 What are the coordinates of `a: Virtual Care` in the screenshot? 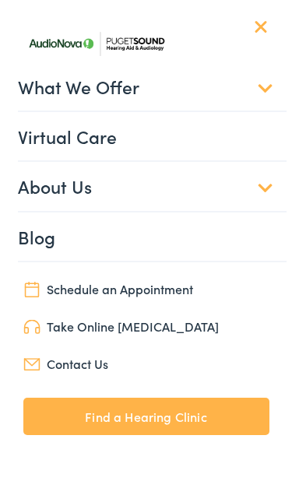 It's located at (152, 136).